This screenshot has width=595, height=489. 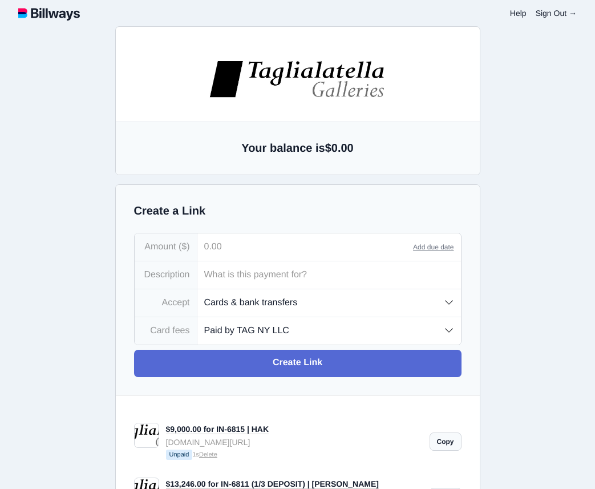 What do you see at coordinates (179, 455) in the screenshot?
I see `span: Unpaid` at bounding box center [179, 455].